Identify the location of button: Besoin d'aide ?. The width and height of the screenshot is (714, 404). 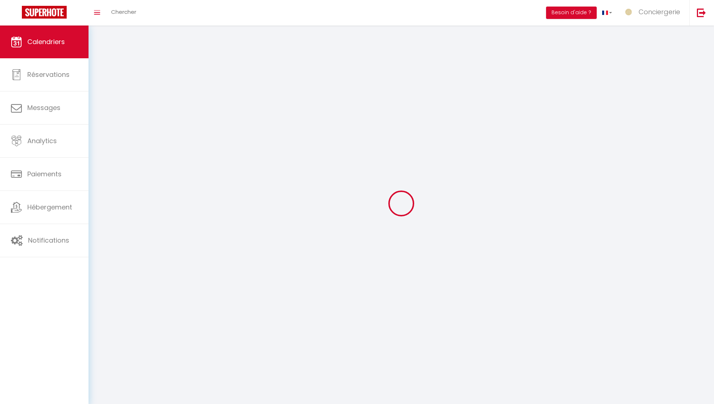
(572, 13).